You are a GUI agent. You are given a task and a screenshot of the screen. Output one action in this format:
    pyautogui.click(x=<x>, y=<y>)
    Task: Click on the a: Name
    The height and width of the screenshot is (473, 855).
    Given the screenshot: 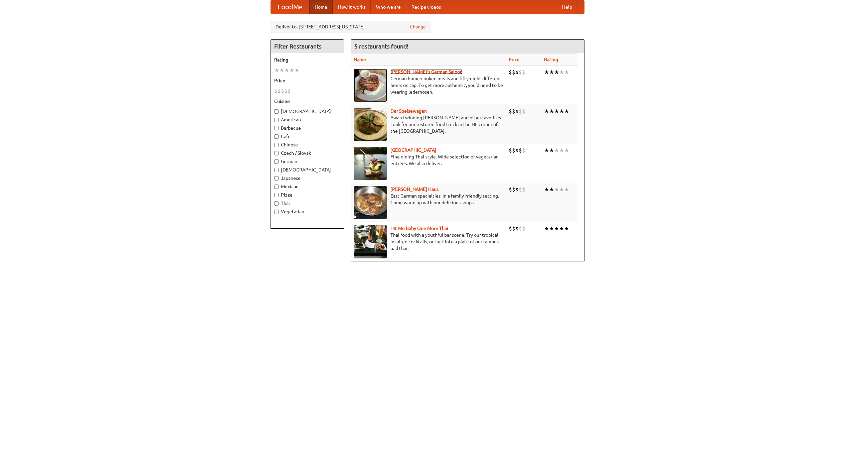 What is the action you would take?
    pyautogui.click(x=360, y=59)
    